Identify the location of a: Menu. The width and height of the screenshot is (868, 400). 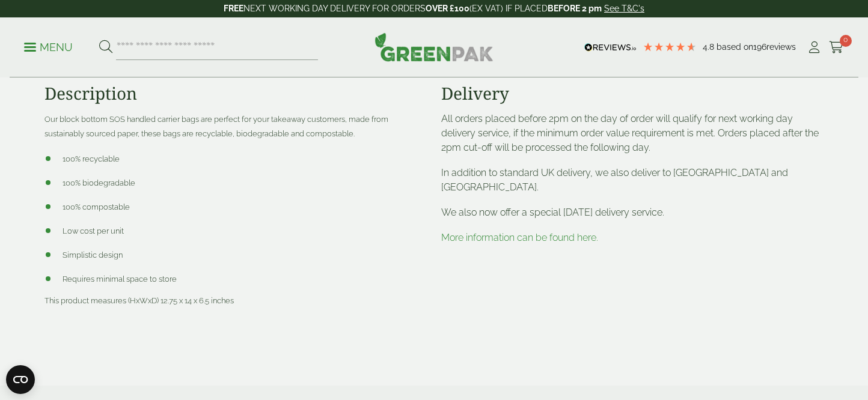
(48, 46).